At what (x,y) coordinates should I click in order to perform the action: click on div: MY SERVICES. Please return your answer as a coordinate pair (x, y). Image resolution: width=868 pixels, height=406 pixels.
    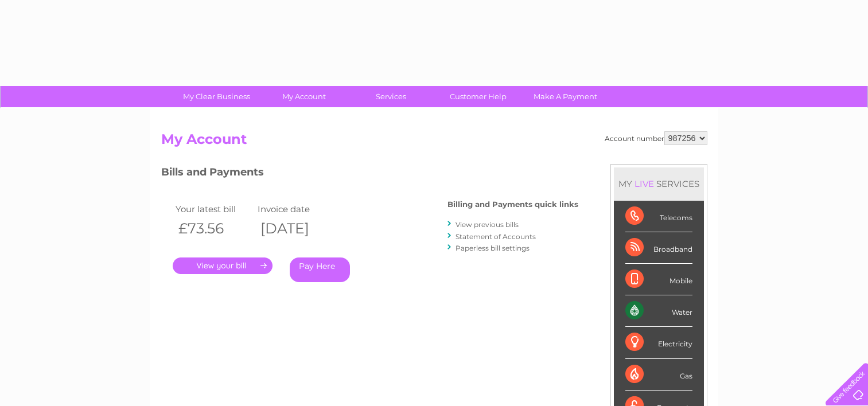
    Looking at the image, I should click on (658, 183).